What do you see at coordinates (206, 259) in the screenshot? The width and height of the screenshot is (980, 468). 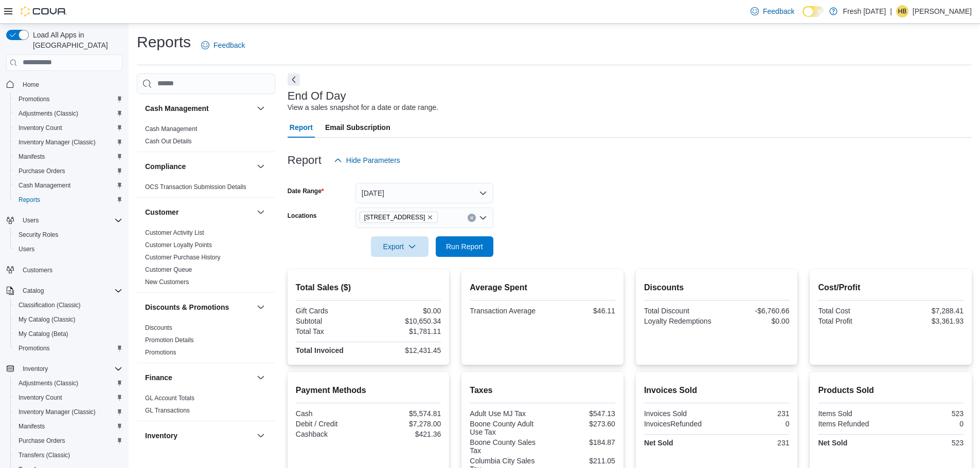 I see `div: Customer` at bounding box center [206, 259].